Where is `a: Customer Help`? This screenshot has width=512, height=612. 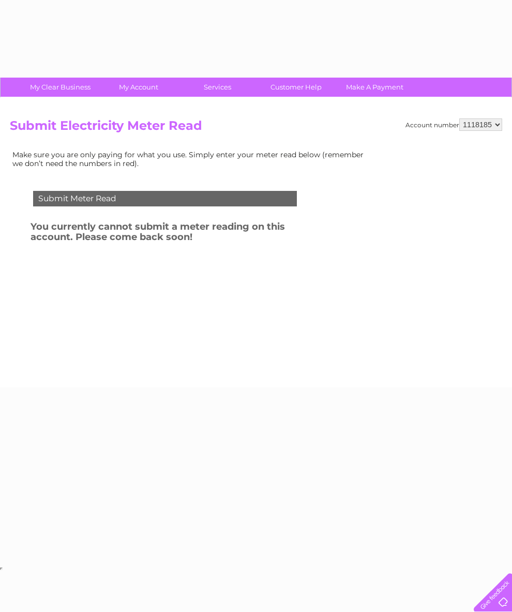
a: Customer Help is located at coordinates (296, 87).